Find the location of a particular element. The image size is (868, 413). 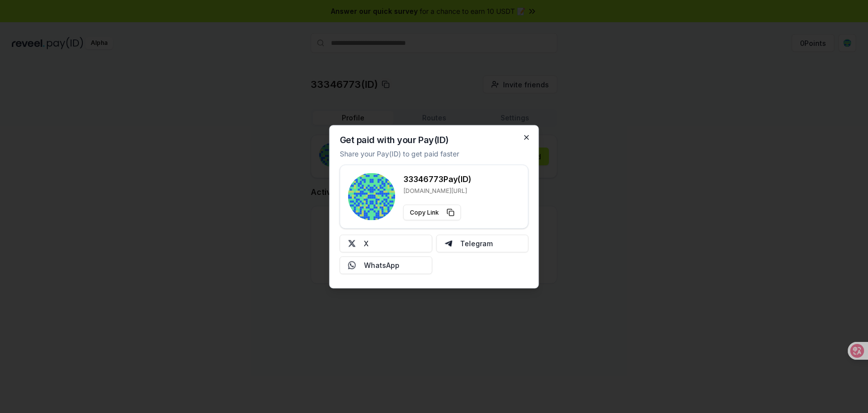

button: WhatsApp is located at coordinates (386, 265).